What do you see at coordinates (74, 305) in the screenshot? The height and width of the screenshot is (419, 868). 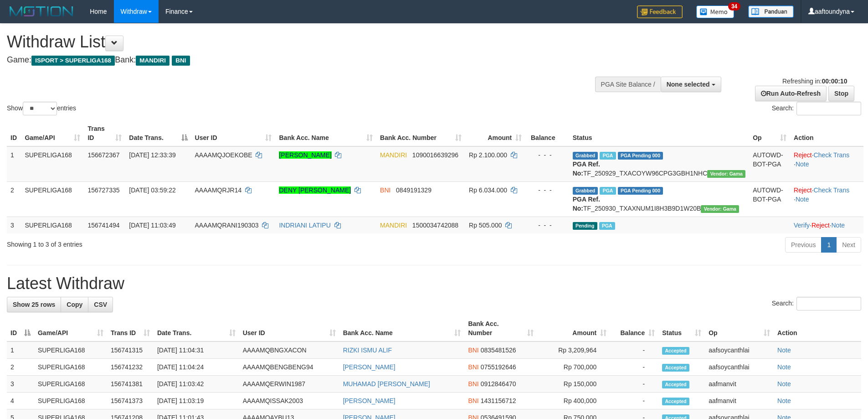 I see `a: Copy` at bounding box center [74, 305].